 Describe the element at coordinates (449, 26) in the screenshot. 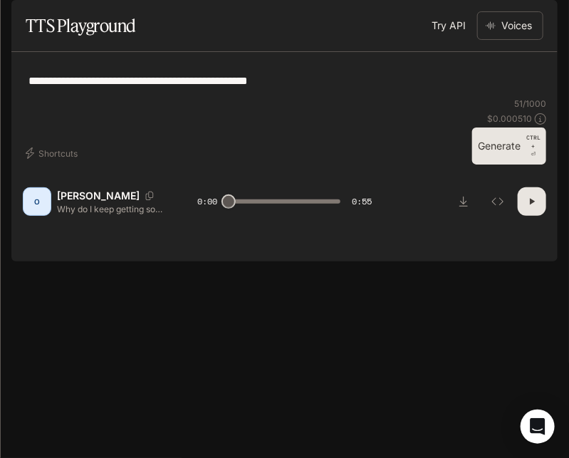

I see `a: Try API` at that location.